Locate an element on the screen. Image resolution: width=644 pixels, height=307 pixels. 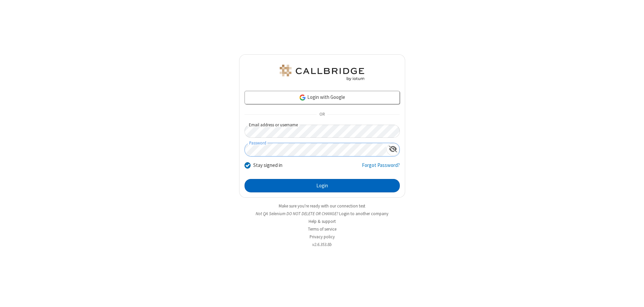
input: Password is located at coordinates (316, 149).